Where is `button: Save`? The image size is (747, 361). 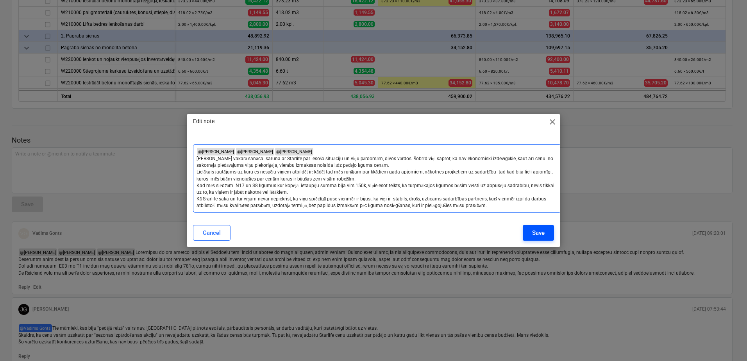 button: Save is located at coordinates (538, 233).